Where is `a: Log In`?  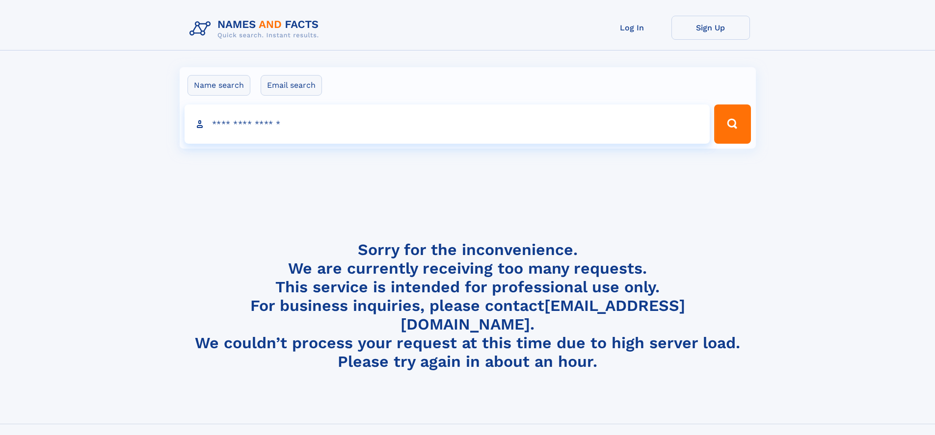 a: Log In is located at coordinates (632, 27).